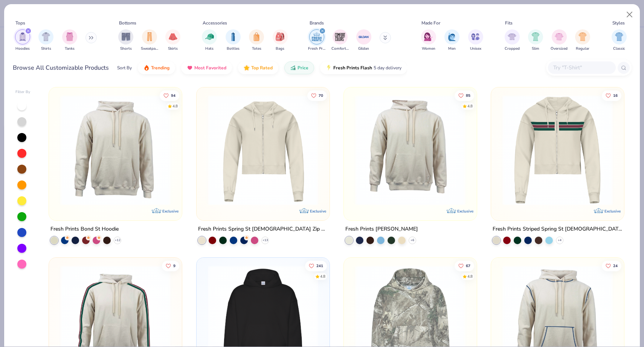  What do you see at coordinates (581, 68) in the screenshot?
I see `input: Try "T-Shirt"` at bounding box center [581, 68].